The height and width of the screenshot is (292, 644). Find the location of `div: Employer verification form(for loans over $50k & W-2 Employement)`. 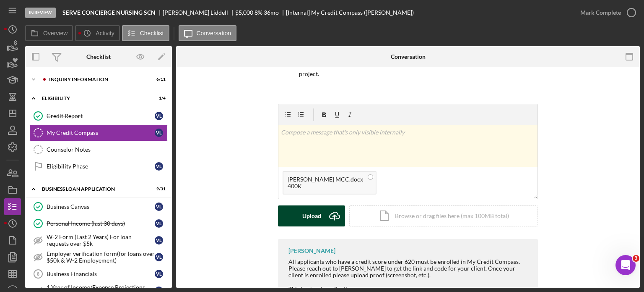

div: Employer verification form(for loans over $50k & W-2 Employement) is located at coordinates (101, 257).